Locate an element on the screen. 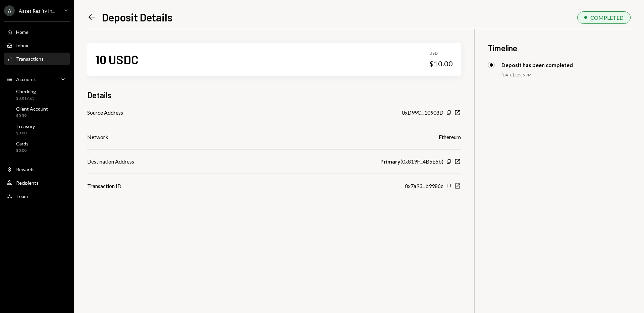 This screenshot has height=313, width=644. div: Ethereum is located at coordinates (450, 137).